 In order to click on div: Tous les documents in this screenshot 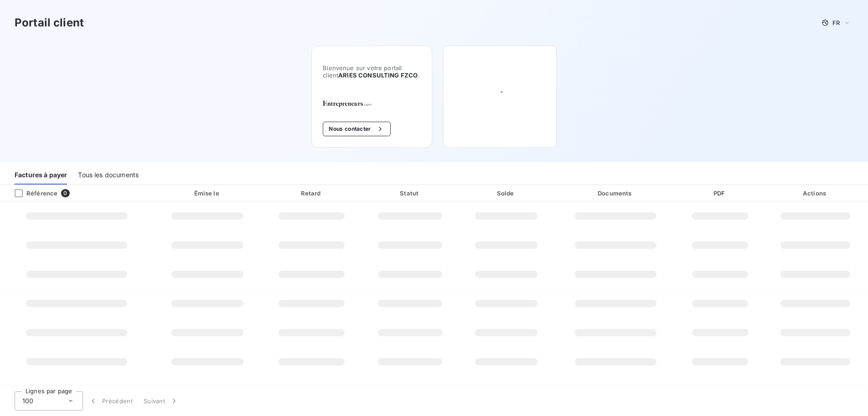, I will do `click(108, 175)`.